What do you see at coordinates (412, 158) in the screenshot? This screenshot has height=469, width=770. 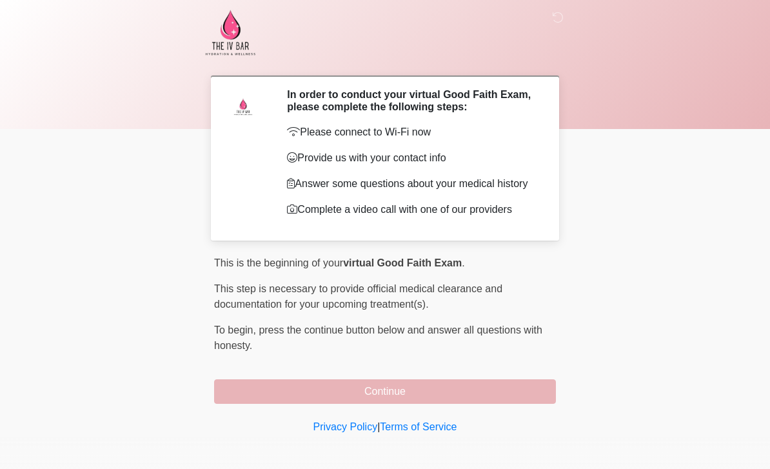 I see `p: Provide us with your contact info` at bounding box center [412, 158].